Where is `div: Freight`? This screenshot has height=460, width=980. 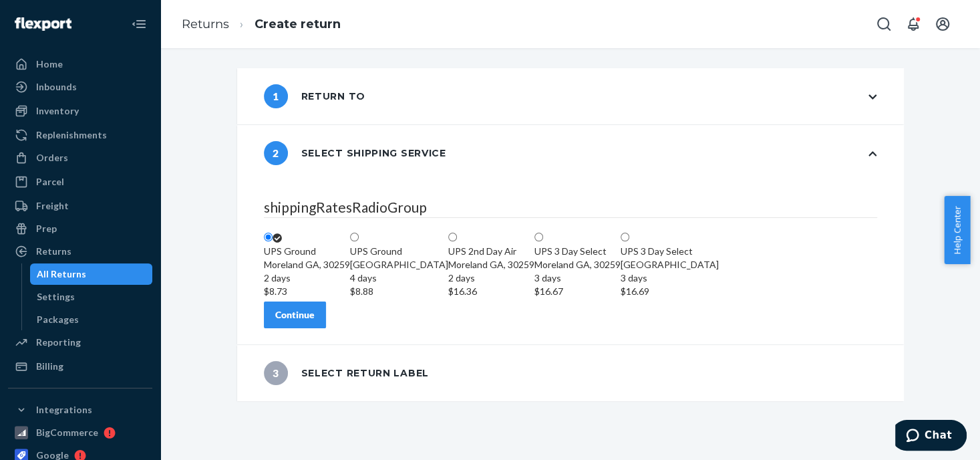
div: Freight is located at coordinates (52, 206).